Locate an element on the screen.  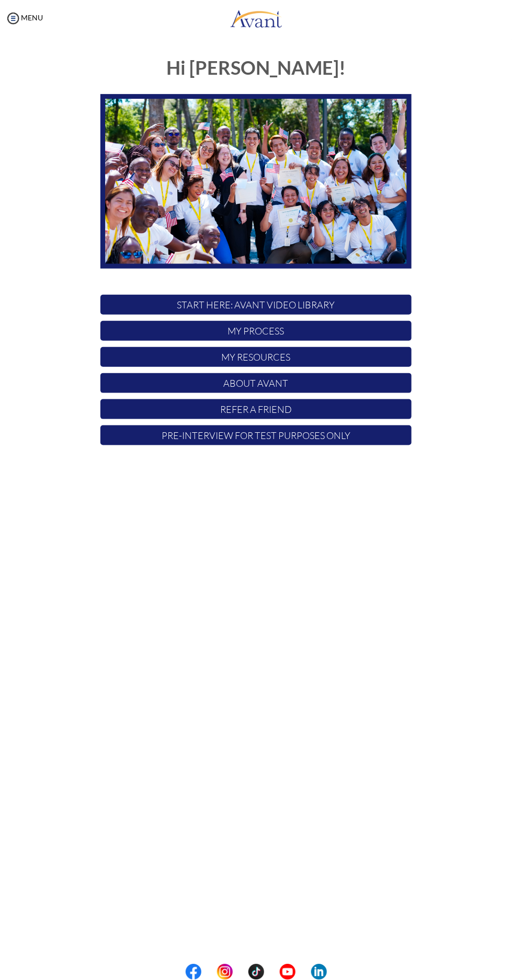
p: My Process is located at coordinates (255, 331).